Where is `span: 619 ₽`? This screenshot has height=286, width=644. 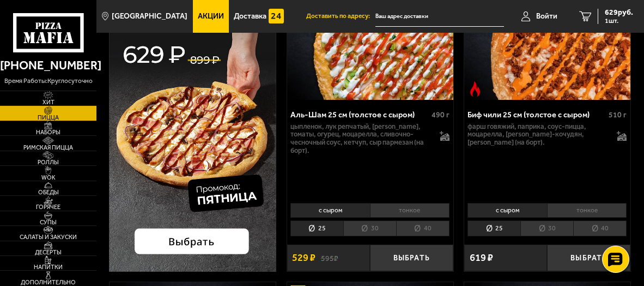
span: 619 ₽ is located at coordinates (482, 258).